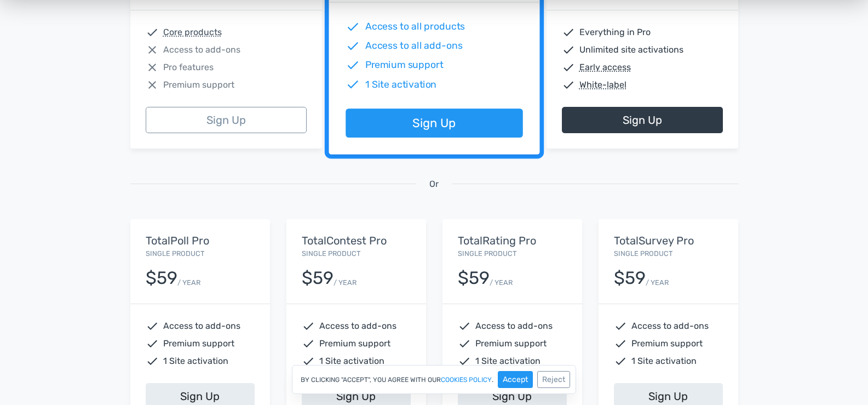 Image resolution: width=868 pixels, height=405 pixels. I want to click on div: By clicking "Accept", you agree with our ., so click(434, 379).